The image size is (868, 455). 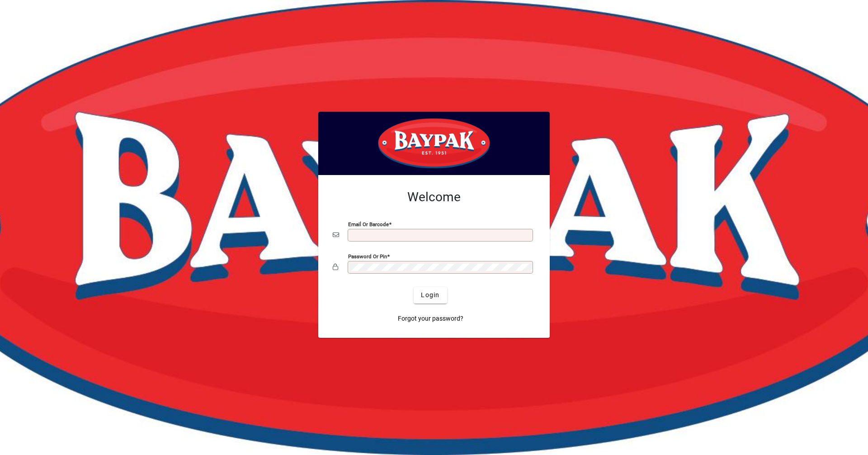 I want to click on button: Login, so click(x=430, y=295).